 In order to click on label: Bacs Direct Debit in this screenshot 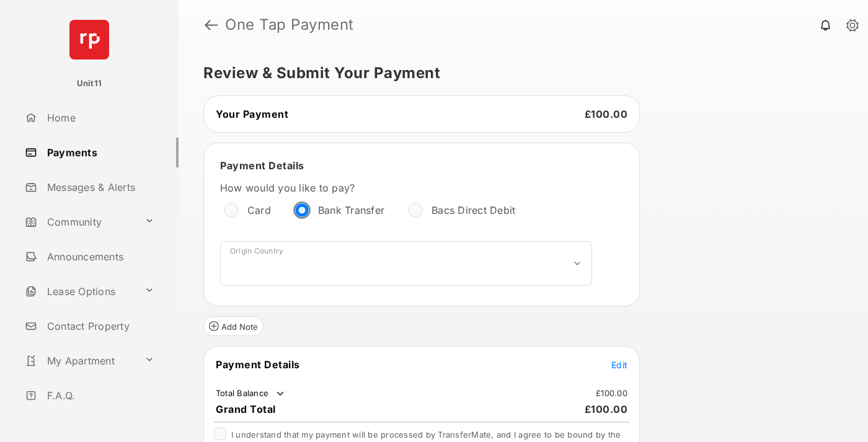, I will do `click(473, 210)`.